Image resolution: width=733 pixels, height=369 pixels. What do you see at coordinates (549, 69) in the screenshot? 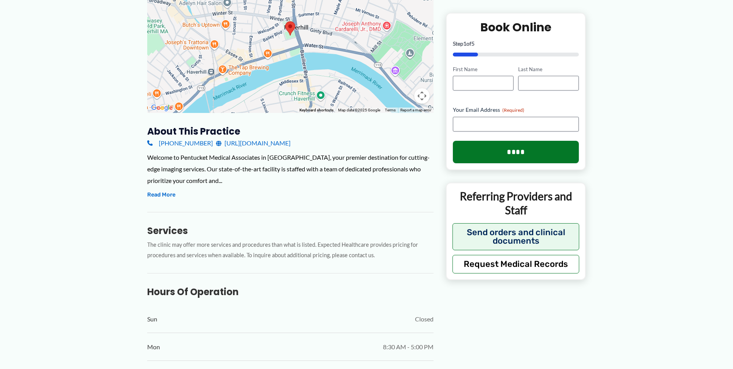
I see `label: Last Name` at bounding box center [549, 69].